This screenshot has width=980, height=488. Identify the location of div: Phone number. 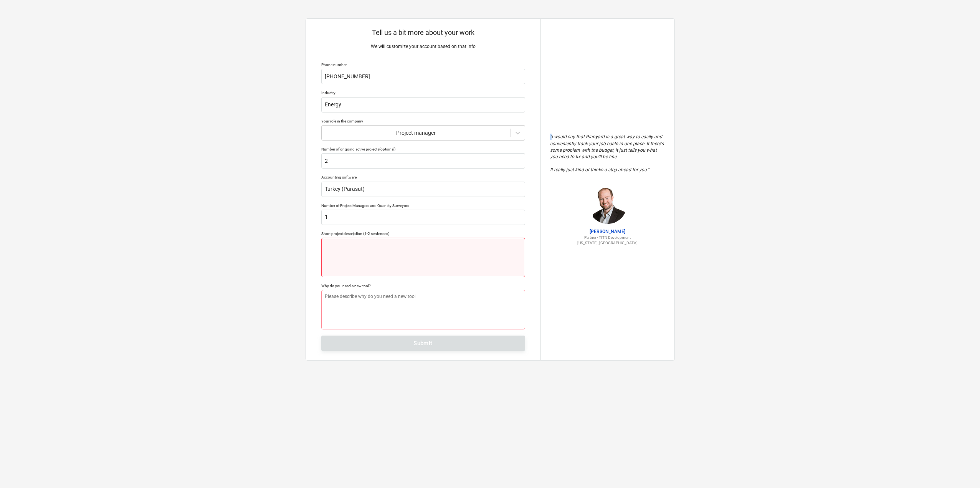
(423, 64).